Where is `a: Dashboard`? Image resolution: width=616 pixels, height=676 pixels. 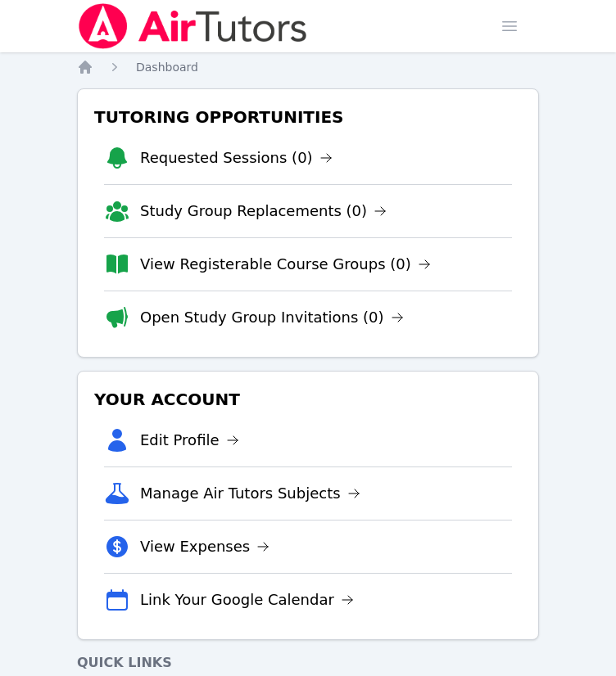
a: Dashboard is located at coordinates (167, 67).